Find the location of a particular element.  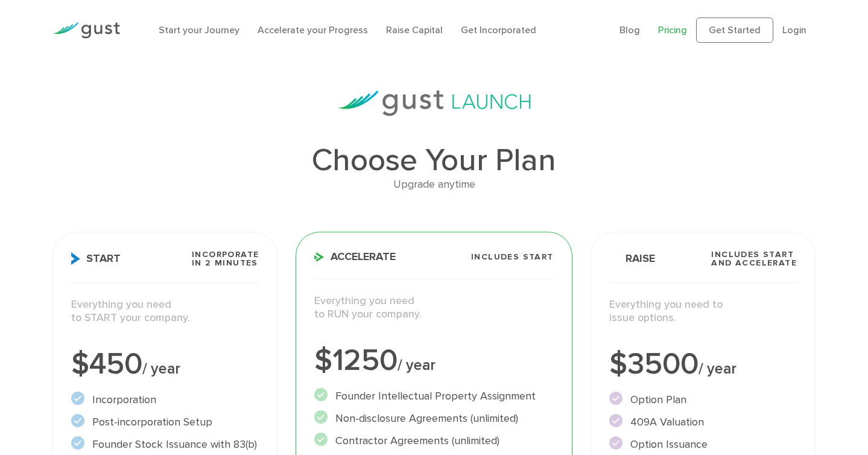

p: Everything you need to RUN your company. is located at coordinates (434, 308).